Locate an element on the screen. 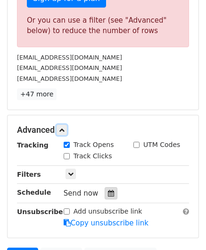 The image size is (206, 250). div: Or you can use a filter (see "Advanced" below) to reduce the number of rows is located at coordinates (103, 25).